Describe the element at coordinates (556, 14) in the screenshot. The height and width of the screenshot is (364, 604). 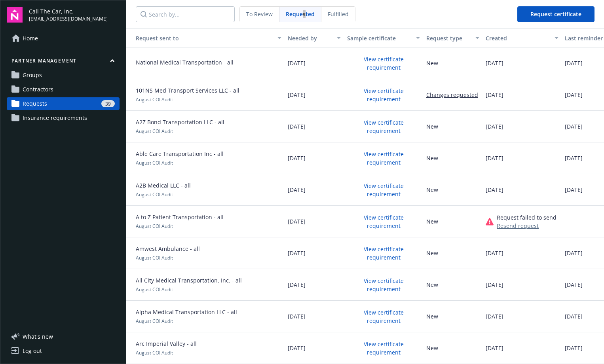
I see `span: Request certificate` at that location.